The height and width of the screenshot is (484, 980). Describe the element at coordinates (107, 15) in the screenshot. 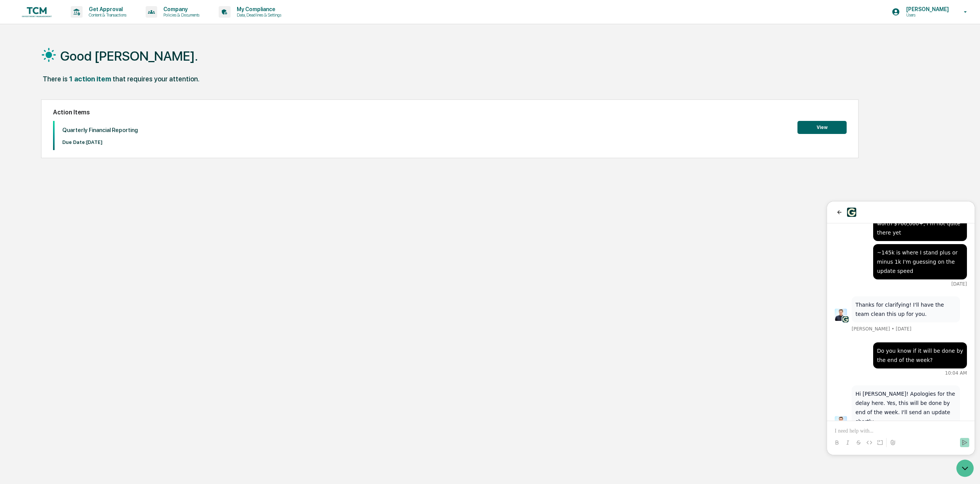

I see `p: Content & Transactions` at that location.